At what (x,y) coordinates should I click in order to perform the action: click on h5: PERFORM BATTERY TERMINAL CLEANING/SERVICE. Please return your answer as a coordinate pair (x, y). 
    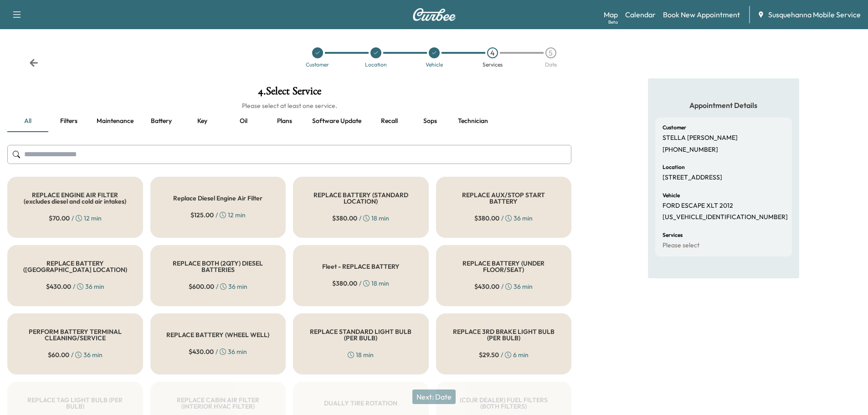
    Looking at the image, I should click on (75, 335).